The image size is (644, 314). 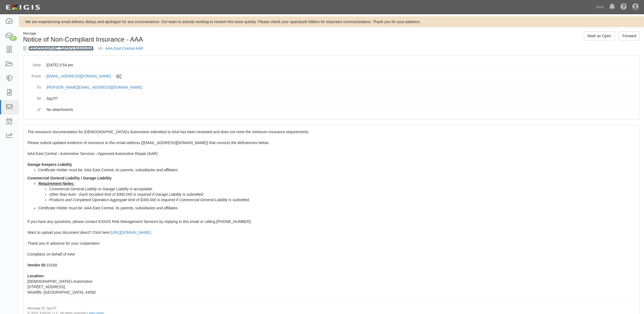 I want to click on b: Requirement Notes:, so click(x=56, y=183).